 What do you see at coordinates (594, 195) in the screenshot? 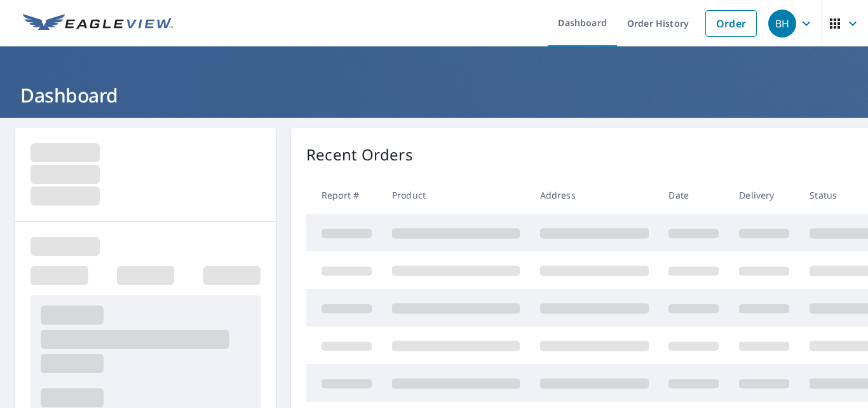
I see `th: Address` at bounding box center [594, 195].